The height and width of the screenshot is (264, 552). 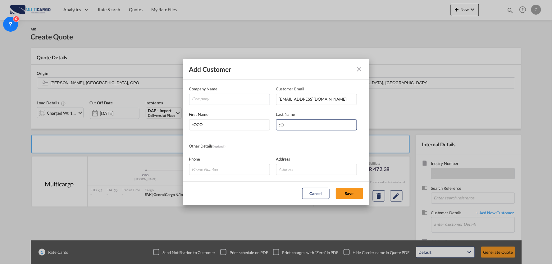 I want to click on button: Save, so click(x=349, y=194).